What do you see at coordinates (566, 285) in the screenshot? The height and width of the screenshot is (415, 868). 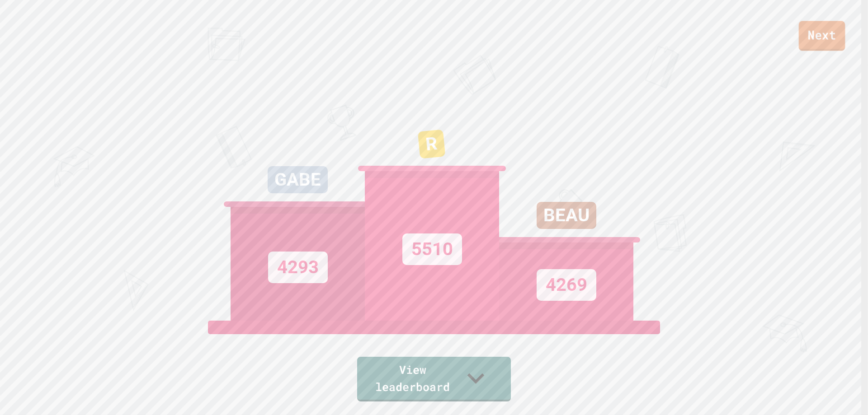 I see `div: 4269` at bounding box center [566, 285].